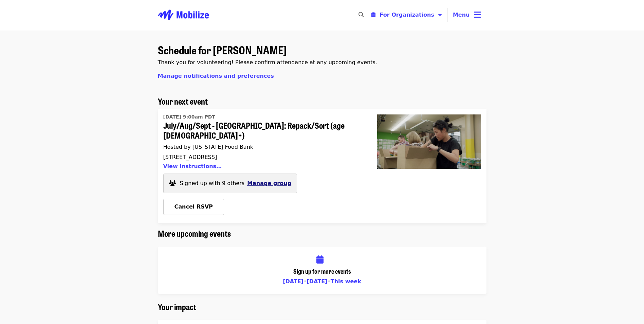 The height and width of the screenshot is (324, 644). I want to click on span: Menu, so click(461, 15).